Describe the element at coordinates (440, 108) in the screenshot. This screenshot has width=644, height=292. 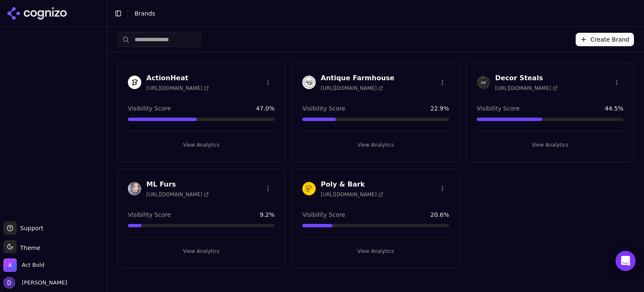
I see `span: 22.9 %` at that location.